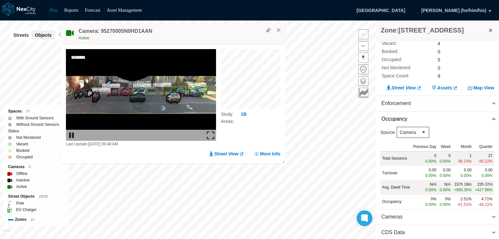 The image size is (499, 239). I want to click on button: 1B, so click(243, 114).